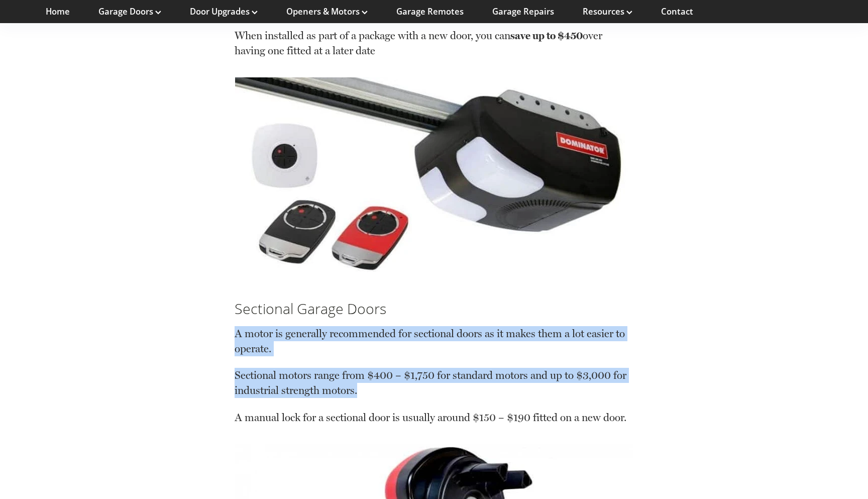 The image size is (868, 499). What do you see at coordinates (434, 389) in the screenshot?
I see `p: Sectional motors range from $400 – $1,750 for standard motors and up to $3,000 for industrial str...` at bounding box center [434, 389].